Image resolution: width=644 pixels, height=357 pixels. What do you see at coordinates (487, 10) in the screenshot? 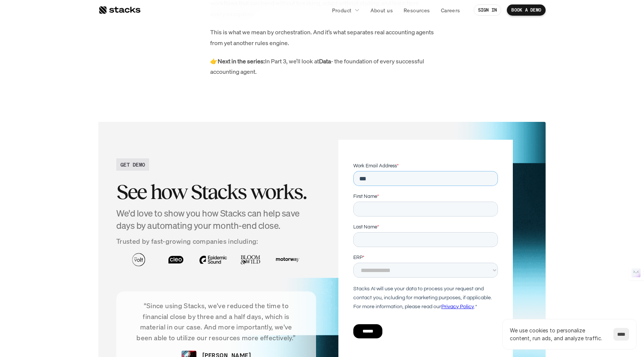
I see `p: SIGN IN` at bounding box center [487, 10].